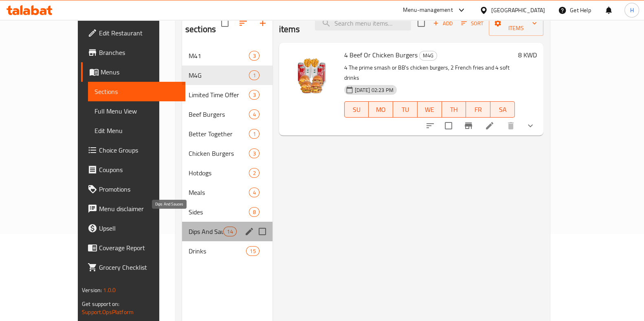 The image size is (644, 321). I want to click on button: TU, so click(405, 109).